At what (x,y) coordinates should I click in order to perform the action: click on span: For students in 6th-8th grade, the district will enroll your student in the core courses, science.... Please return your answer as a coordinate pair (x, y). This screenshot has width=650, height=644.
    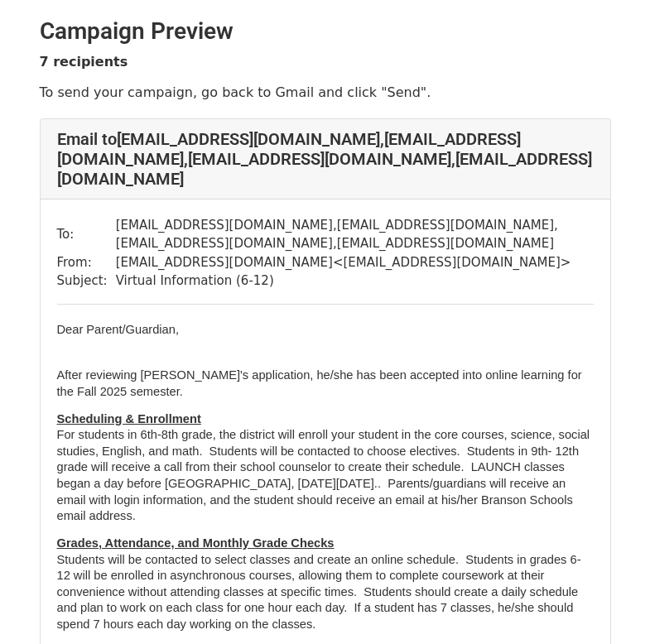
    Looking at the image, I should click on (324, 476).